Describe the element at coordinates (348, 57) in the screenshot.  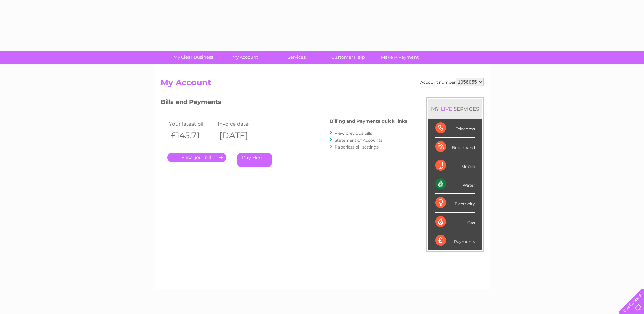
I see `a: Customer Help` at that location.